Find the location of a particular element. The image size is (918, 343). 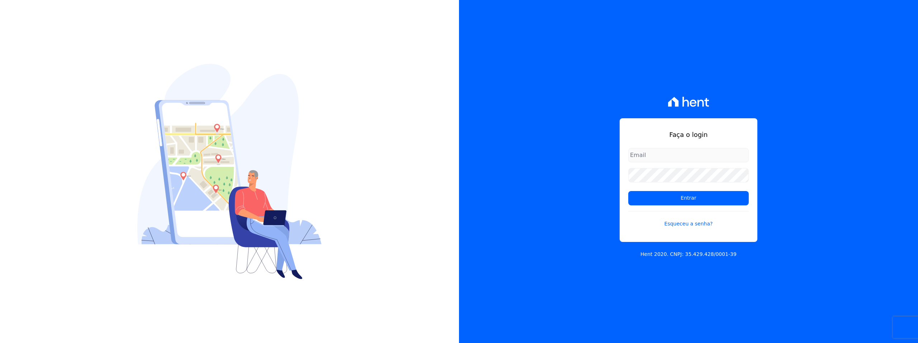

h1: Faça o login is located at coordinates (688, 134).